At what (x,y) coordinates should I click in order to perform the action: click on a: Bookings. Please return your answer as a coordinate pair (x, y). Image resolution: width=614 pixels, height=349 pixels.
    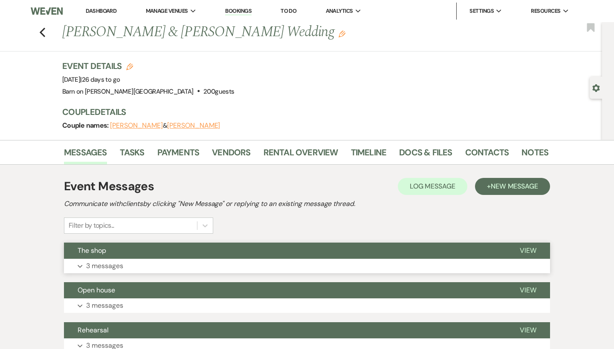
    Looking at the image, I should click on (238, 11).